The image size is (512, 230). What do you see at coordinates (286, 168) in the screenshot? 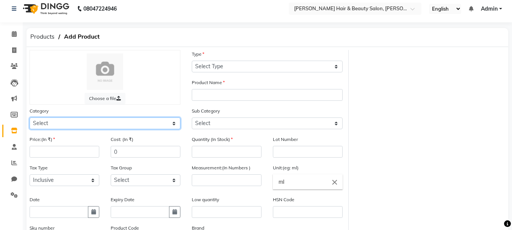
I see `label: Unit:(eg: ml)` at bounding box center [286, 168].